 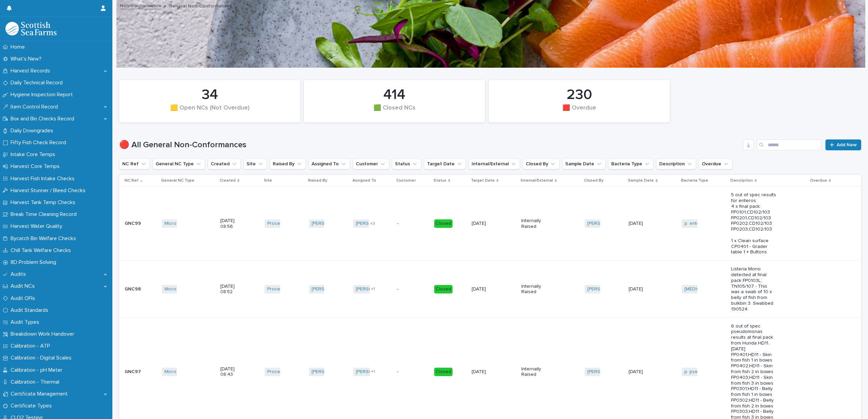 What do you see at coordinates (19, 47) in the screenshot?
I see `p: Home` at bounding box center [19, 47].